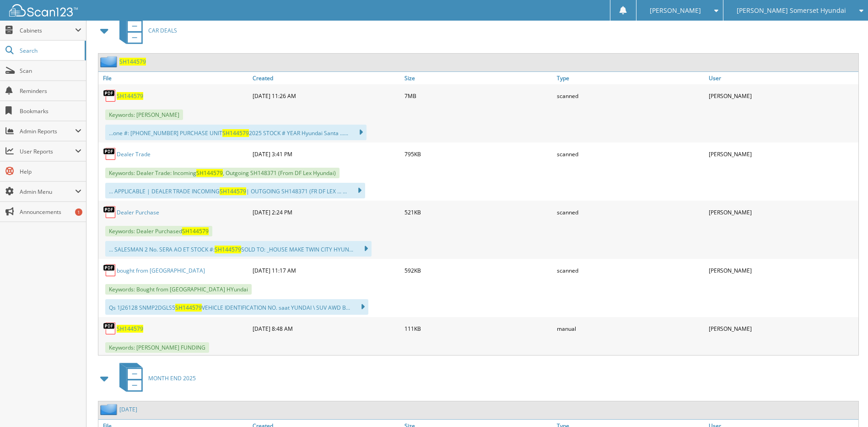  Describe the element at coordinates (43, 10) in the screenshot. I see `img: scan123-logo-white.svg` at that location.